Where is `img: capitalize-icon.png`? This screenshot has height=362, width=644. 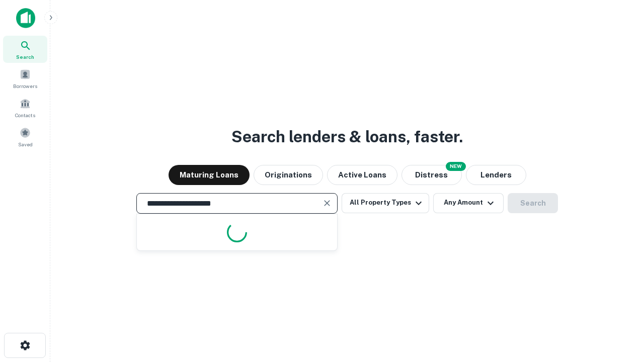 img: capitalize-icon.png is located at coordinates (26, 18).